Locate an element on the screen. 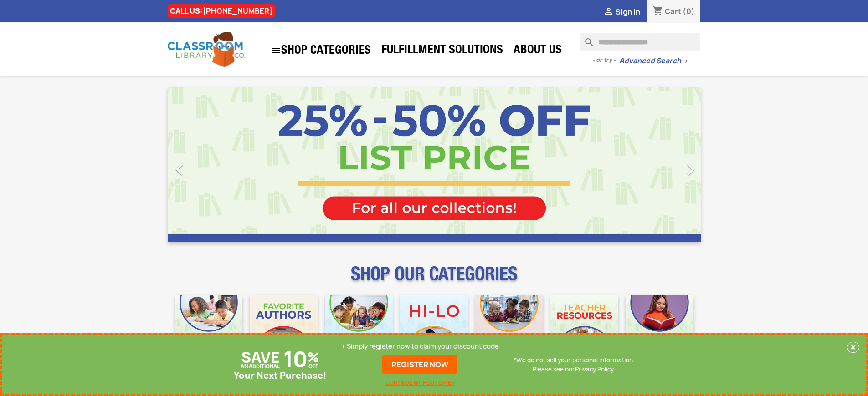  span: (0) is located at coordinates (688, 11).